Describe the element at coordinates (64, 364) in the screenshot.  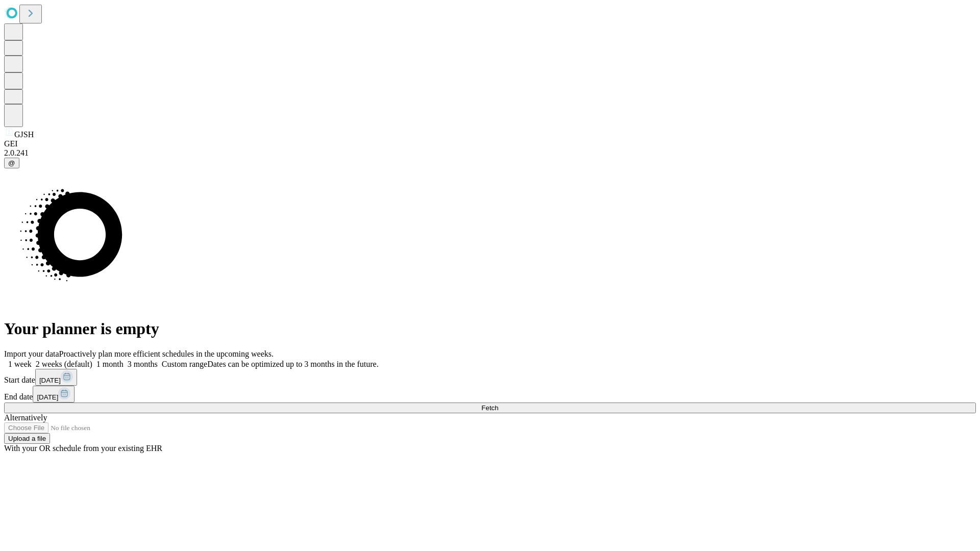
I see `span: 2 weeks (default)` at that location.